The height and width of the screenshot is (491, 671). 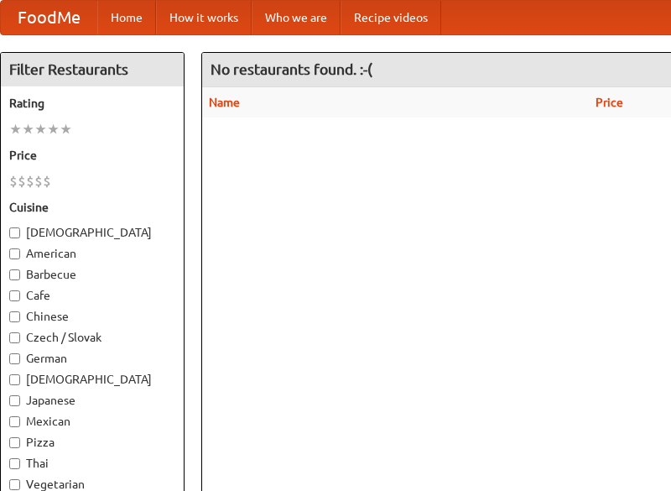 What do you see at coordinates (14, 274) in the screenshot?
I see `input: Barbecue` at bounding box center [14, 274].